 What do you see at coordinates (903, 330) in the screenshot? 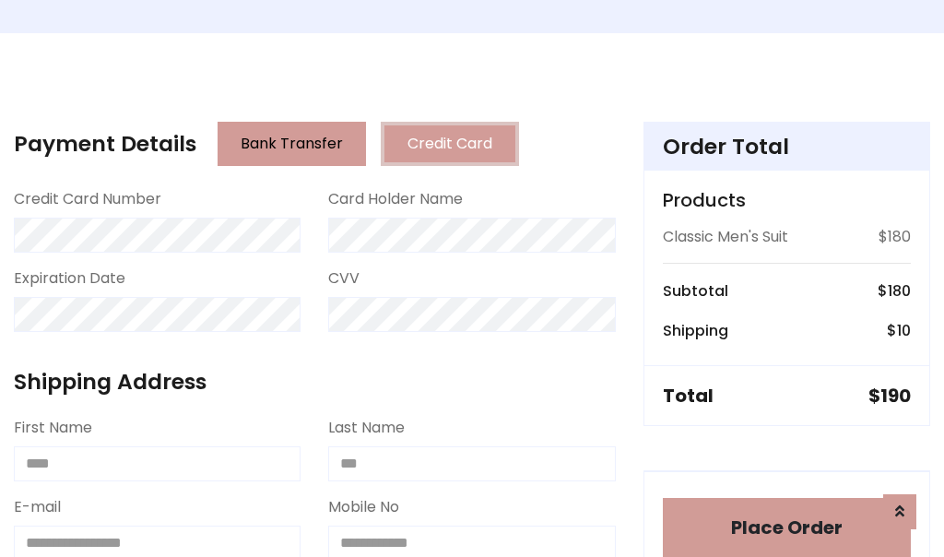
I see `span: 10` at bounding box center [903, 330].